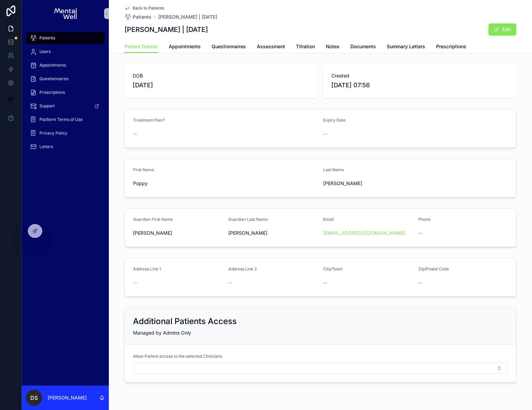 The image size is (532, 410). What do you see at coordinates (243, 269) in the screenshot?
I see `span: Address Line 2` at bounding box center [243, 269].